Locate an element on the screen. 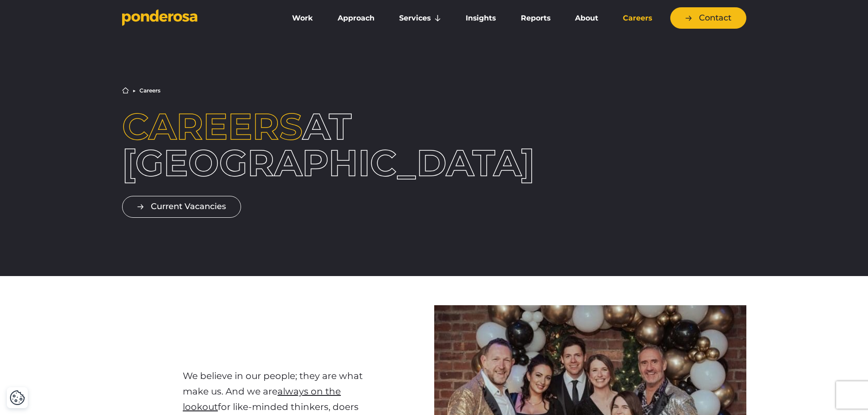  a: Go to homepage is located at coordinates (195, 18).